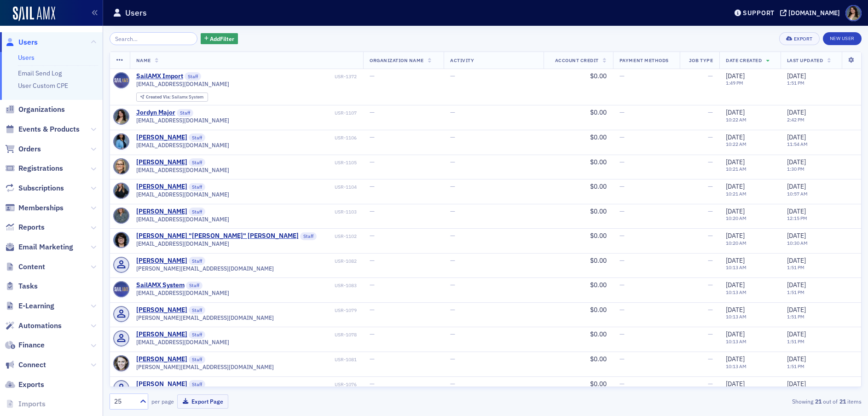  What do you see at coordinates (736, 218) in the screenshot?
I see `time: 10:20 AM` at bounding box center [736, 218].